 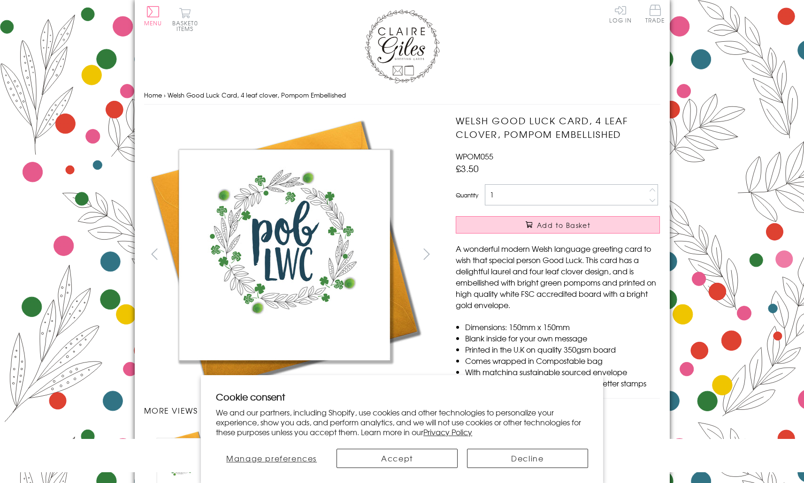 I want to click on button: next, so click(x=426, y=254).